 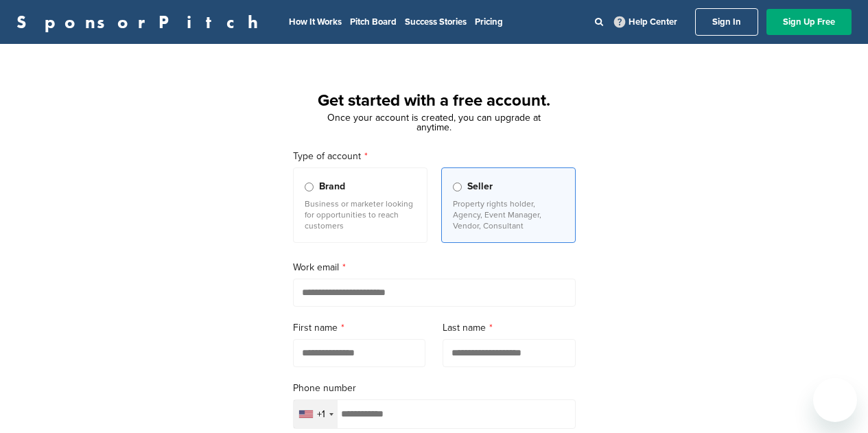 I want to click on span: Once your account is created, you can upgrade at anytime., so click(x=434, y=122).